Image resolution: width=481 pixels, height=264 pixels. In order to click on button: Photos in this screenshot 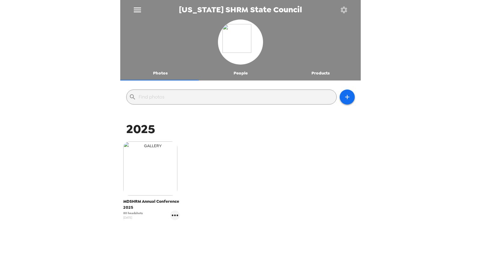, I will do `click(160, 73)`.